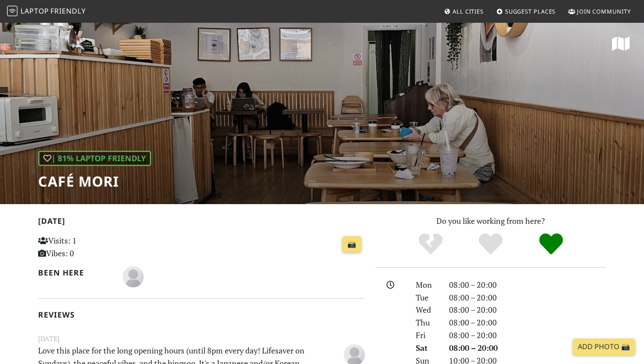  Describe the element at coordinates (68, 11) in the screenshot. I see `span: Friendly` at that location.